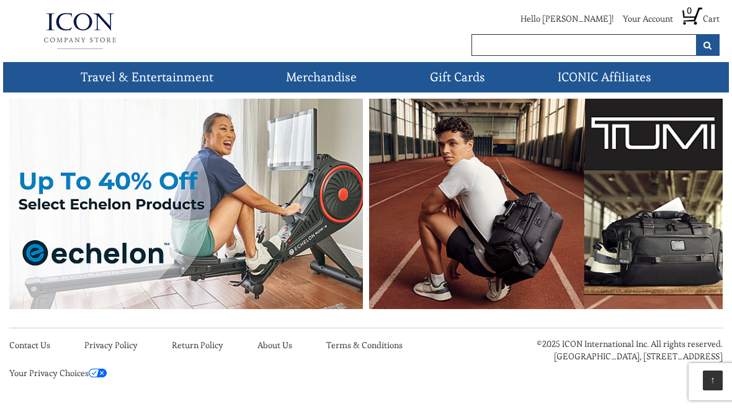 This screenshot has width=732, height=409. I want to click on a: About Us, so click(275, 345).